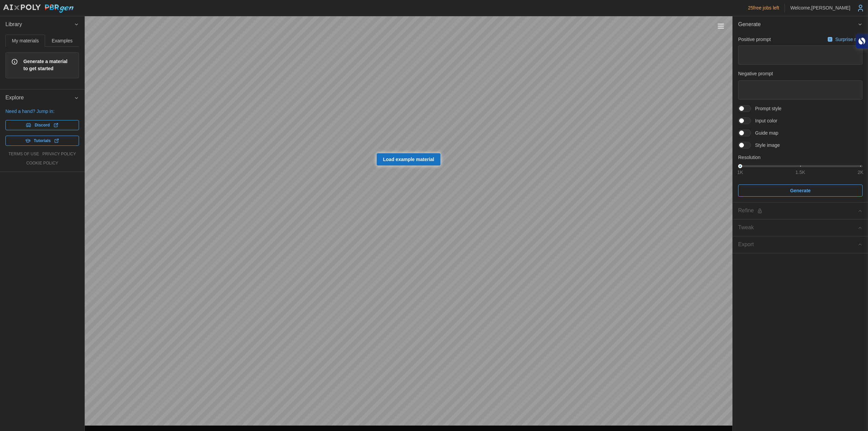  Describe the element at coordinates (798, 227) in the screenshot. I see `span: Tweak` at that location.